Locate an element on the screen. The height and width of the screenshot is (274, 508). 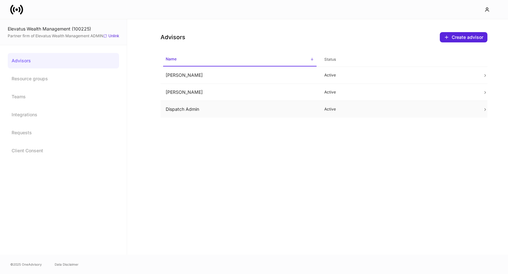
span: Partner firm of is located at coordinates (55, 36).